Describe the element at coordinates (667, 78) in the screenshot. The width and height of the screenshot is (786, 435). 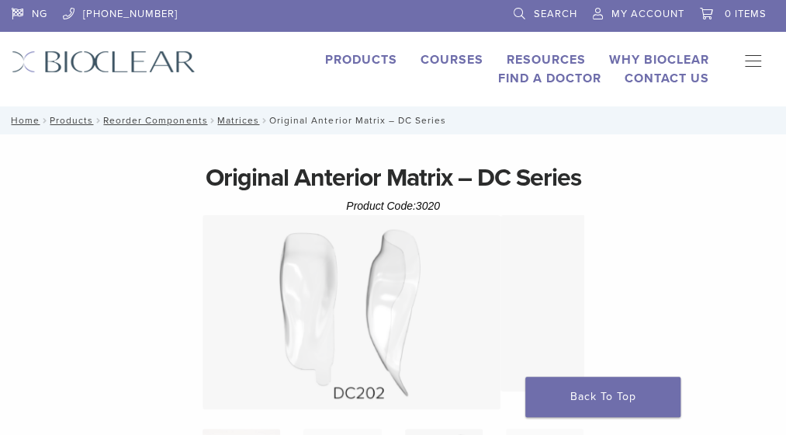
I see `a: Contact Us` at that location.